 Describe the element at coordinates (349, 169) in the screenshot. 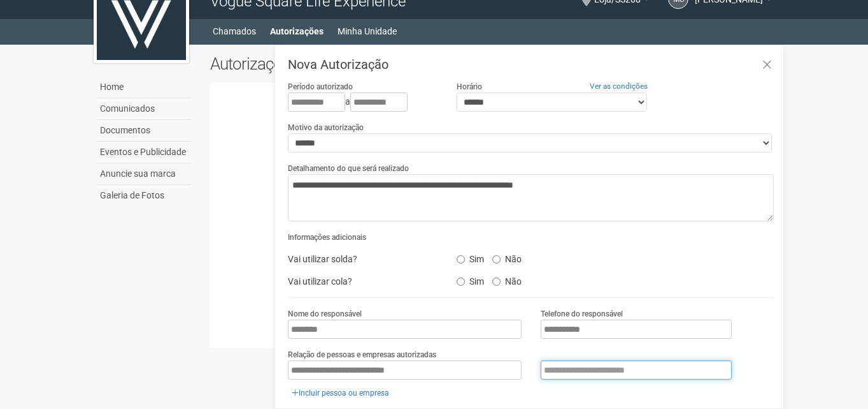

I see `label: Detalhamento do que será realizado` at that location.